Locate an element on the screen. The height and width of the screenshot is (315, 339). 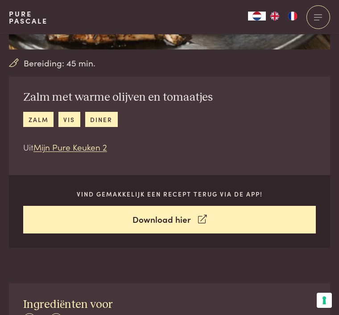
div: Language is located at coordinates (257, 16).